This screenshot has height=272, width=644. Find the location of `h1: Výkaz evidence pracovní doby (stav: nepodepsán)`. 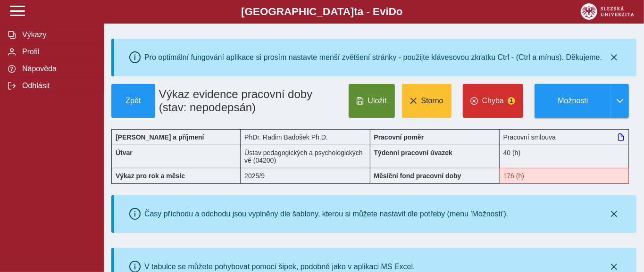

h1: Výkaz evidence pracovní doby (stav: nepodepsán) is located at coordinates (243, 101).